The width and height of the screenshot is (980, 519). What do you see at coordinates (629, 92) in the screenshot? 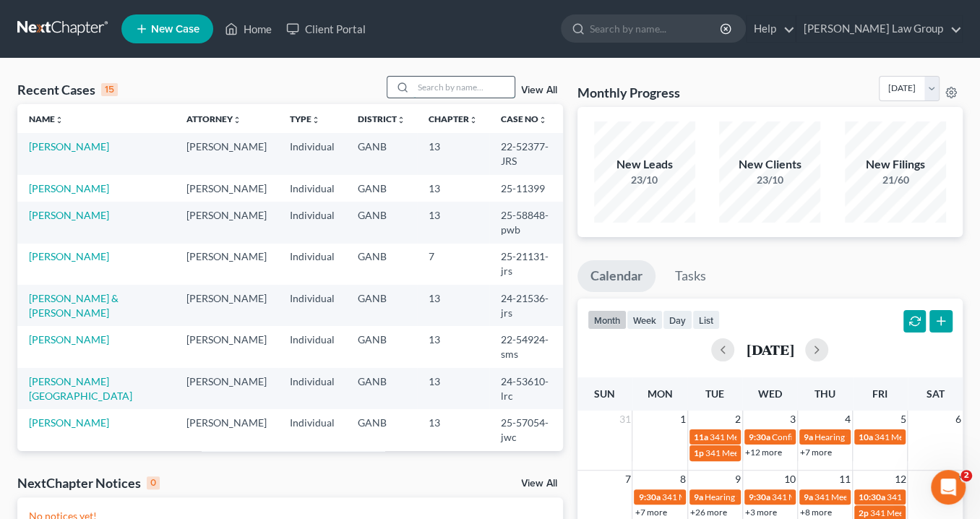
I see `h3: Monthly Progress` at bounding box center [629, 92].